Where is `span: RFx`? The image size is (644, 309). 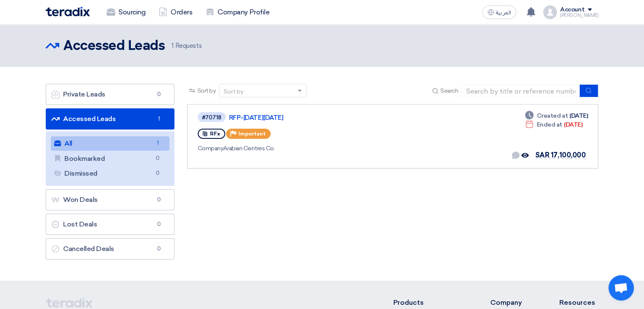
span: RFx is located at coordinates (215, 134).